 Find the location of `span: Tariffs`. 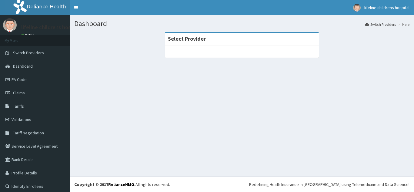

span: Tariffs is located at coordinates (18, 106).